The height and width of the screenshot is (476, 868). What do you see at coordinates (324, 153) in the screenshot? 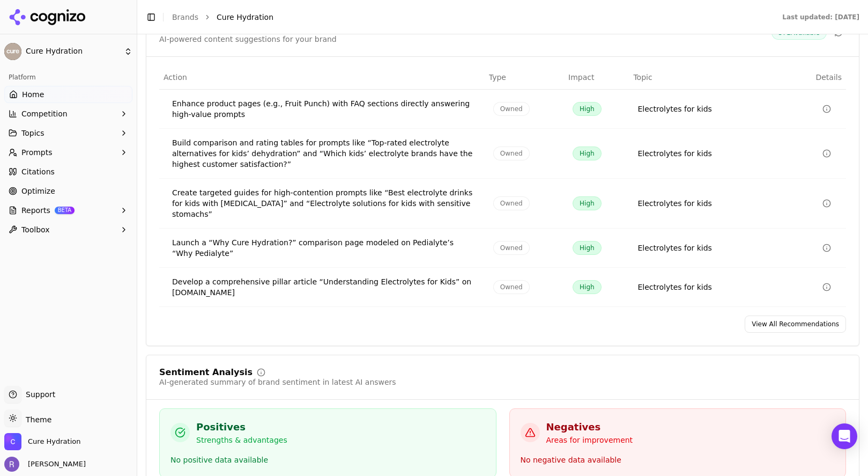
I see `div: Build comparison and rating tables for prompts like “Top-rated electrolyte alternatives for kids’...` at bounding box center [324, 153].